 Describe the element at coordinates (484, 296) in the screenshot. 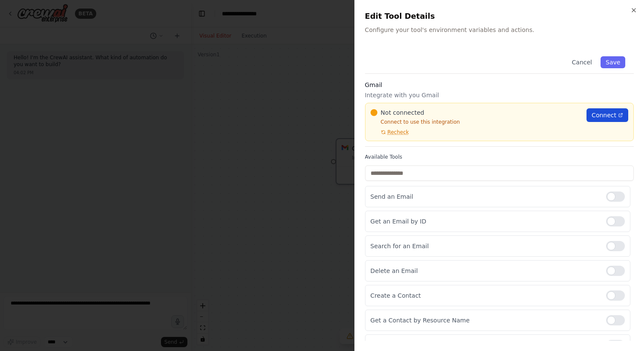

I see `p: Create a Contact` at that location.